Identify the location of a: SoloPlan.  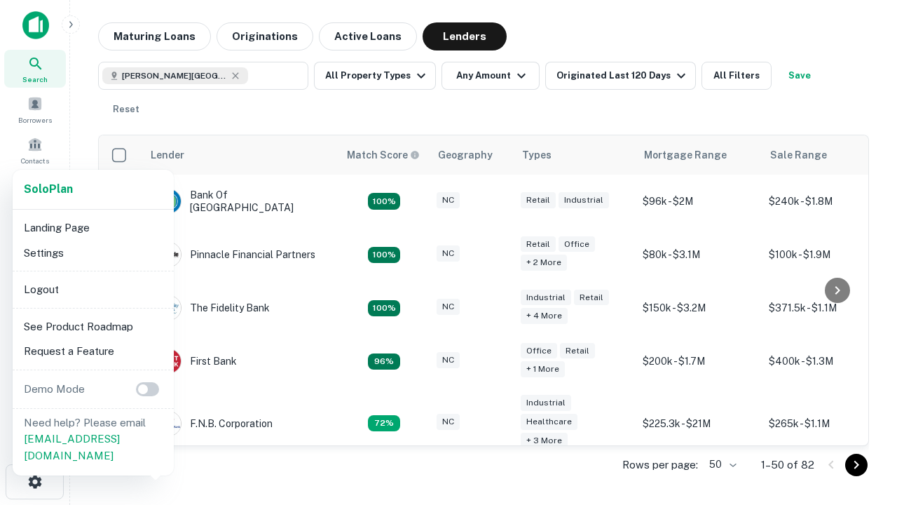
(48, 189).